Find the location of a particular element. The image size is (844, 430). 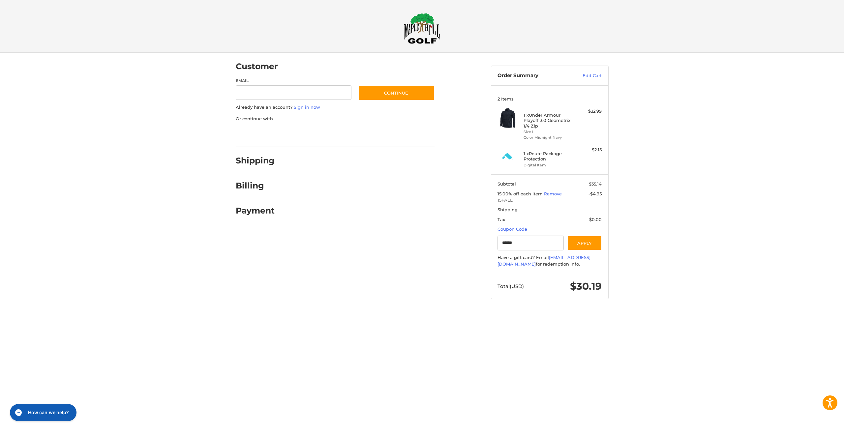

h2: Payment is located at coordinates (255, 211).